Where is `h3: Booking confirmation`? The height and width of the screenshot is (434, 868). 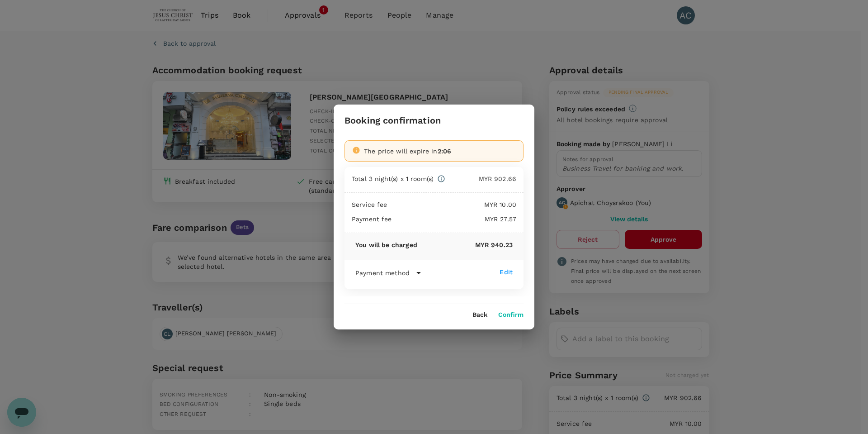
h3: Booking confirmation is located at coordinates (393, 120).